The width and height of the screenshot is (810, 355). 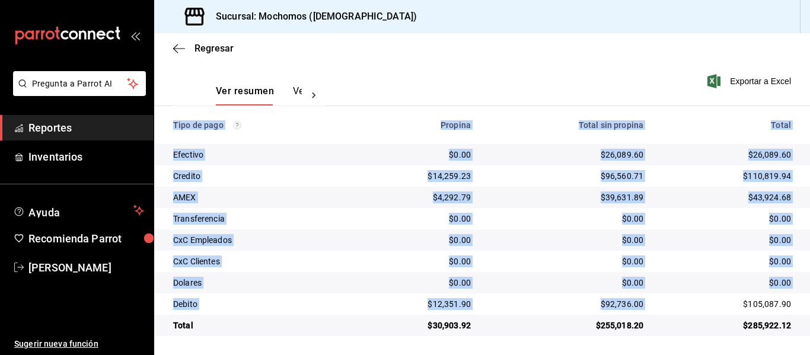 I want to click on span: Reportes, so click(x=86, y=127).